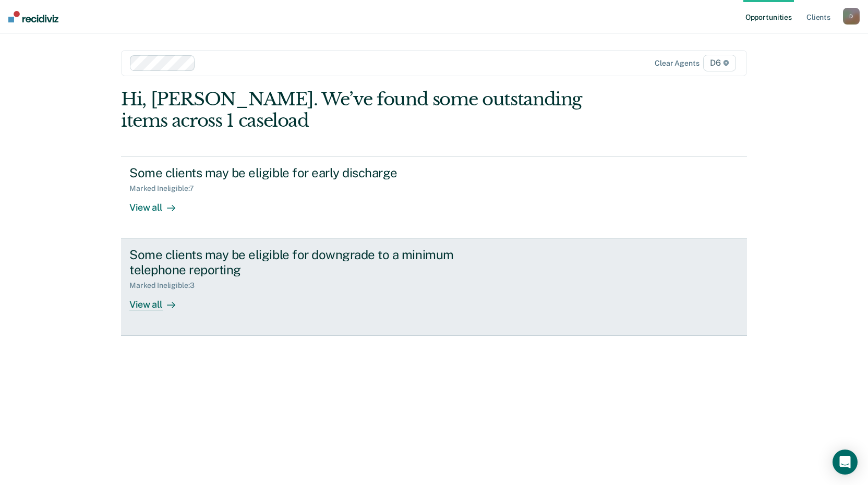  I want to click on a: Some clients may be eligible for downgrade to a minimum telephone reportingMarked Ineligible:3Vie..., so click(434, 287).